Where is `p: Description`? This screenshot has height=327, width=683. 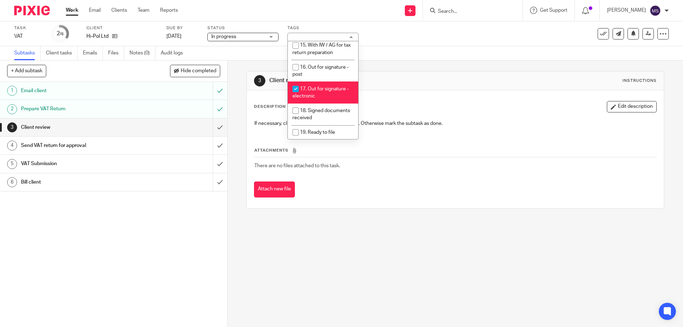
p: Description is located at coordinates (270, 107).